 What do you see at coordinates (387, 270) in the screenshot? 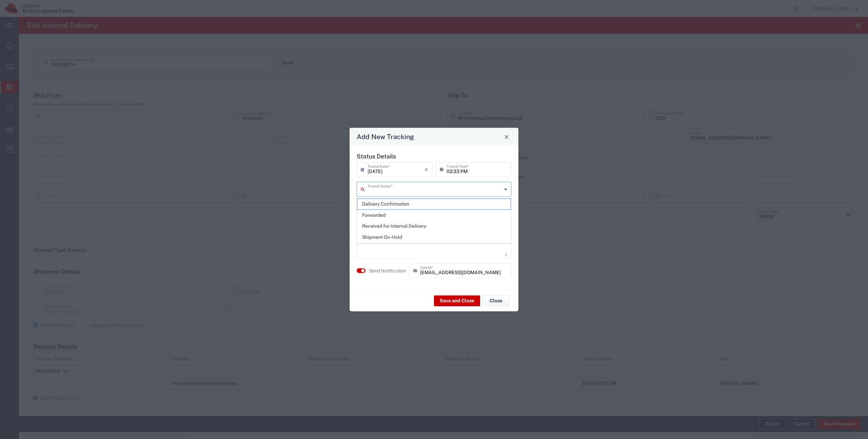
I see `agx-label: Send Notification` at bounding box center [387, 270].